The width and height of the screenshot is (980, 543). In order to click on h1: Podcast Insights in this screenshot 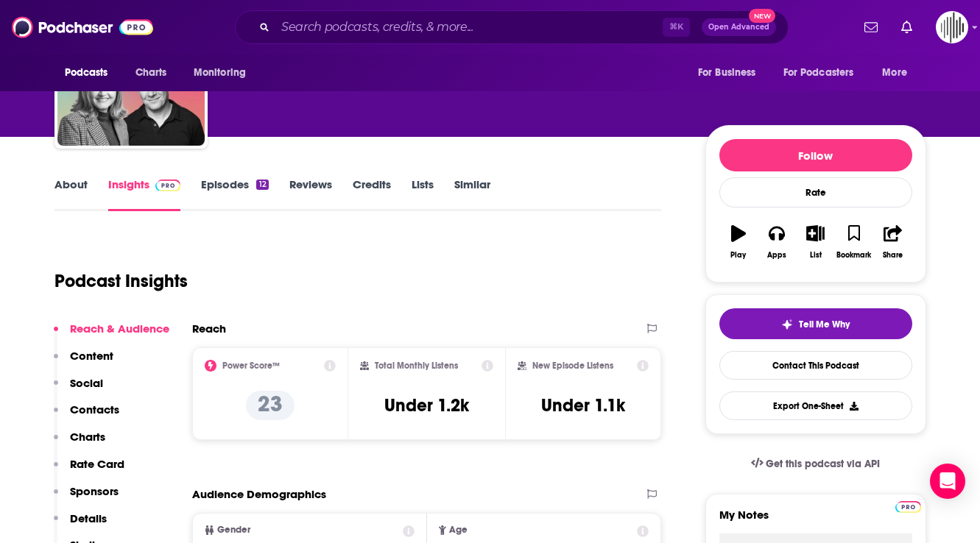, I will do `click(121, 281)`.